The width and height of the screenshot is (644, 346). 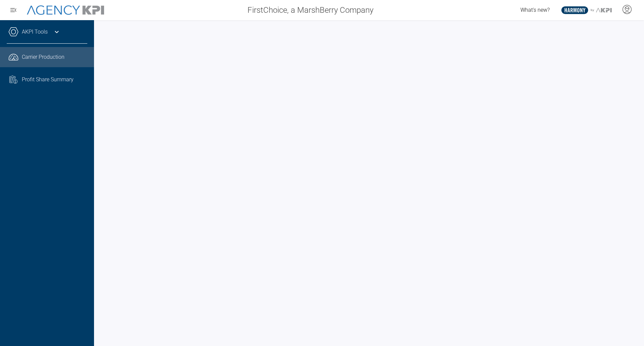 What do you see at coordinates (310, 10) in the screenshot?
I see `span: FirstChoice, a MarshBerry Company` at bounding box center [310, 10].